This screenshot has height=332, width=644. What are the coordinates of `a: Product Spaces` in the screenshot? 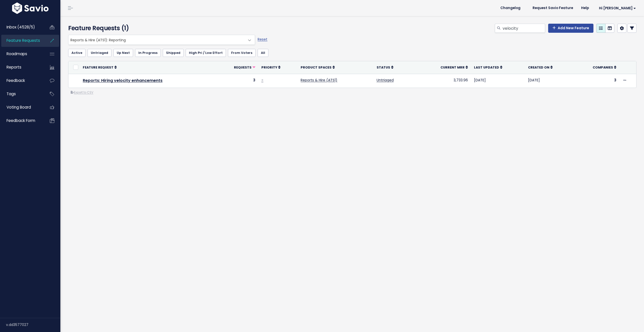 It's located at (318, 67).